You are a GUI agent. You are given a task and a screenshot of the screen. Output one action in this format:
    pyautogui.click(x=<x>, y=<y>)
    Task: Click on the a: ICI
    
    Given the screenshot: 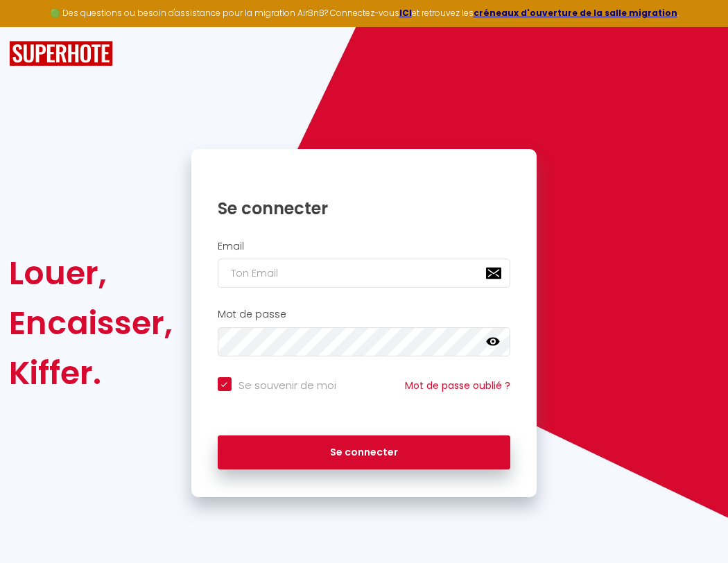 What is the action you would take?
    pyautogui.click(x=406, y=13)
    